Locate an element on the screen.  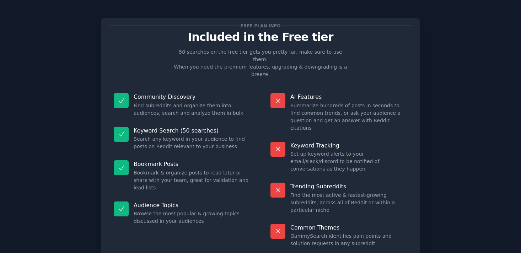
p: Audience Topics is located at coordinates (192, 205).